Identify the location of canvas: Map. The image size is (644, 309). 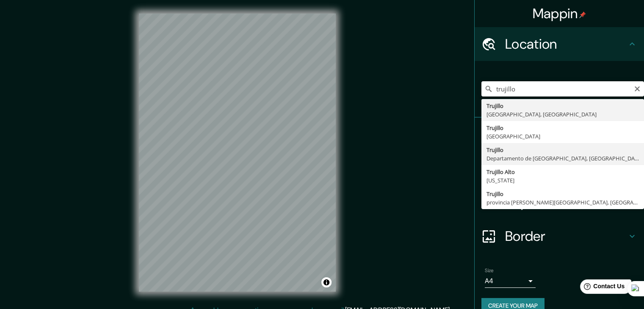
(237, 152).